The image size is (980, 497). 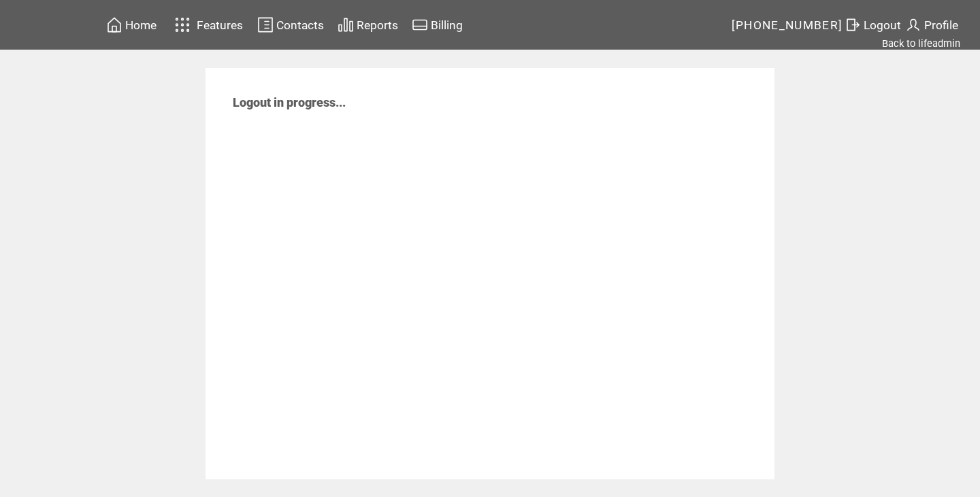 I want to click on span: Contacts, so click(x=300, y=25).